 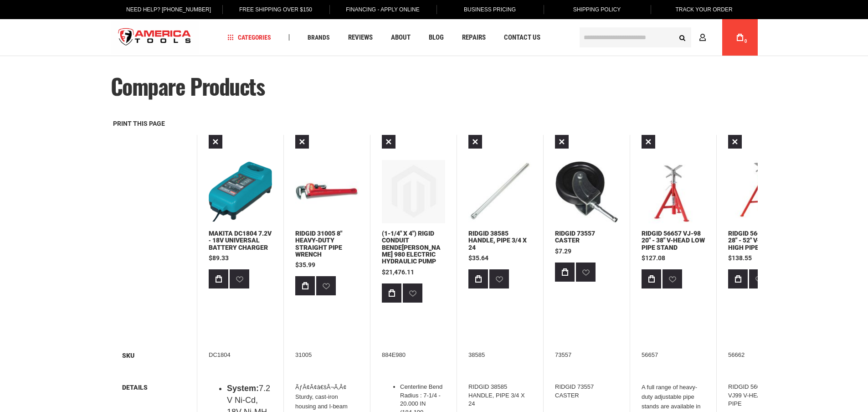 What do you see at coordinates (154, 355) in the screenshot?
I see `span: SKU` at bounding box center [154, 355].